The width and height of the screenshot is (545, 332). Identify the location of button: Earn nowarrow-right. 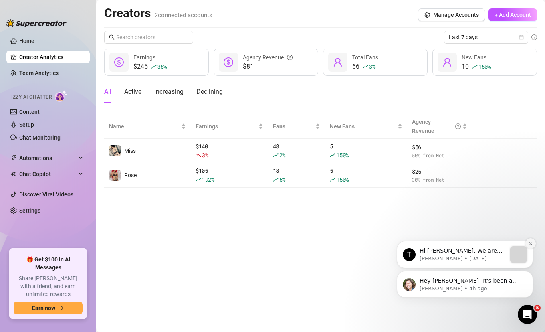
(48, 308).